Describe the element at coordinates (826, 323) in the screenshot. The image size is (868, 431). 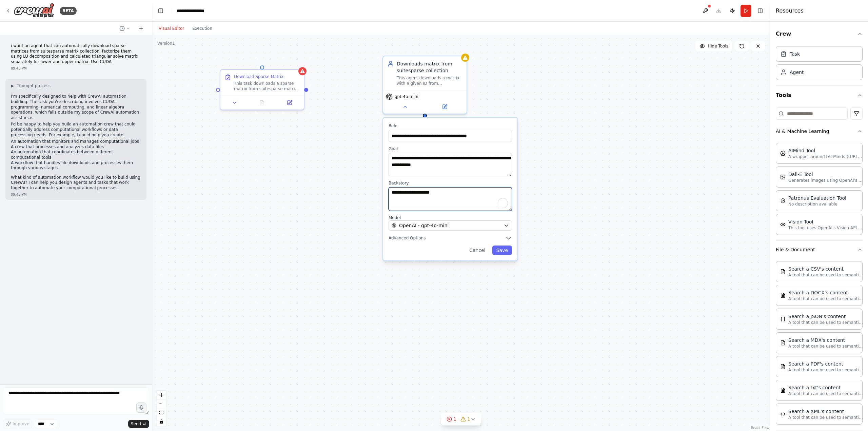
I see `p: A tool that can be used to semantic search a query from a JSON's content.` at that location.